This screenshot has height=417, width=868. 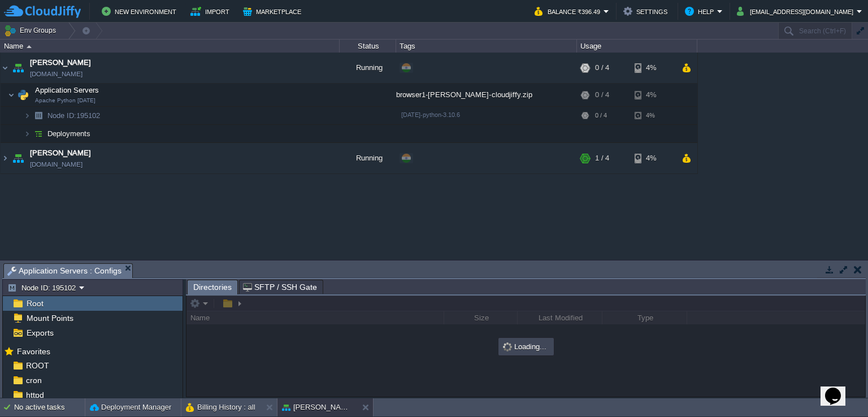 I want to click on a: Favorites, so click(x=33, y=352).